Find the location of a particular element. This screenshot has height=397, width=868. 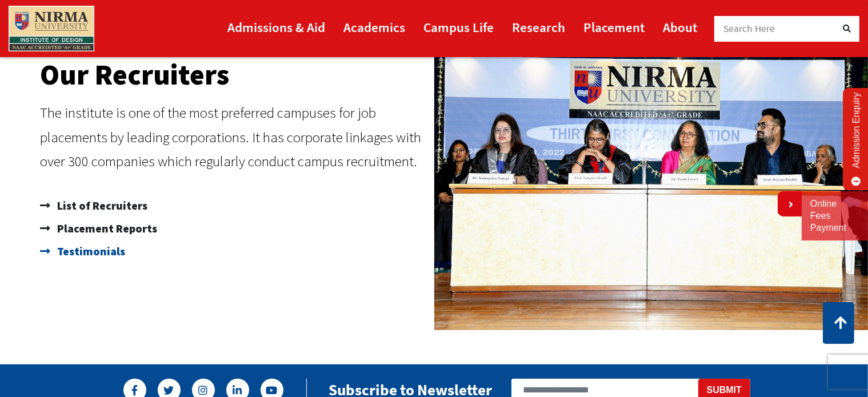

span: Placement Reports is located at coordinates (106, 228).